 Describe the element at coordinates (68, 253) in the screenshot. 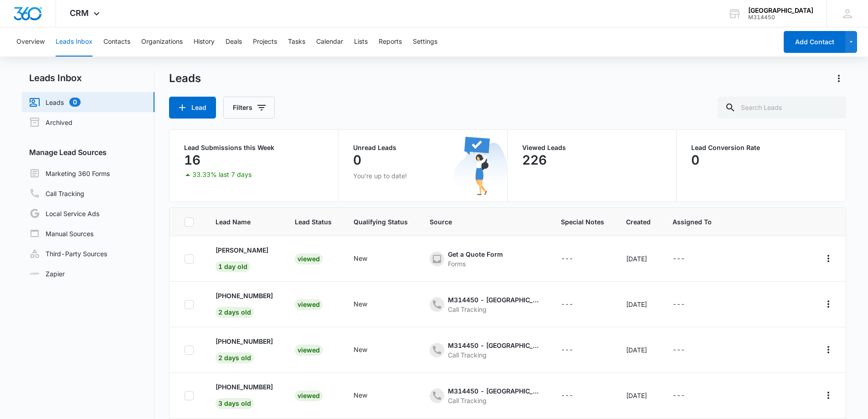

I see `a: Third-Party Sources` at that location.